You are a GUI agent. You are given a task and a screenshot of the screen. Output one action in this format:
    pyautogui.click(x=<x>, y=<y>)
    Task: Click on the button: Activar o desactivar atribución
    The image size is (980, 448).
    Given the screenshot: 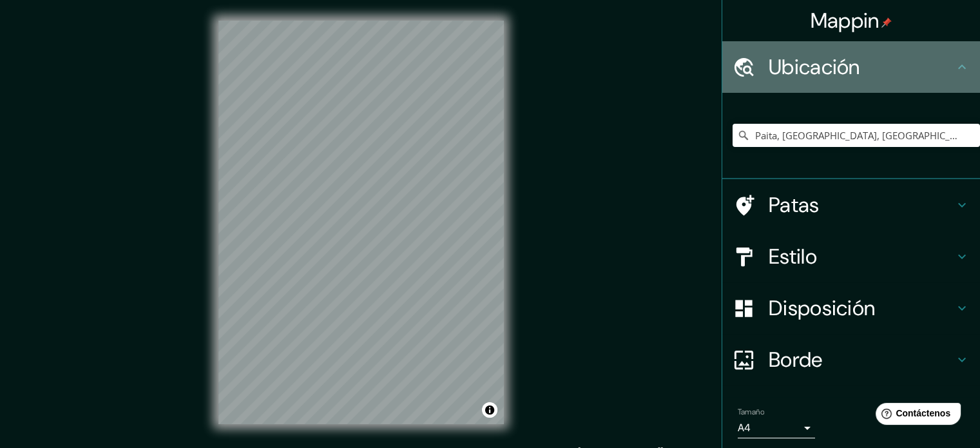 What is the action you would take?
    pyautogui.click(x=490, y=410)
    